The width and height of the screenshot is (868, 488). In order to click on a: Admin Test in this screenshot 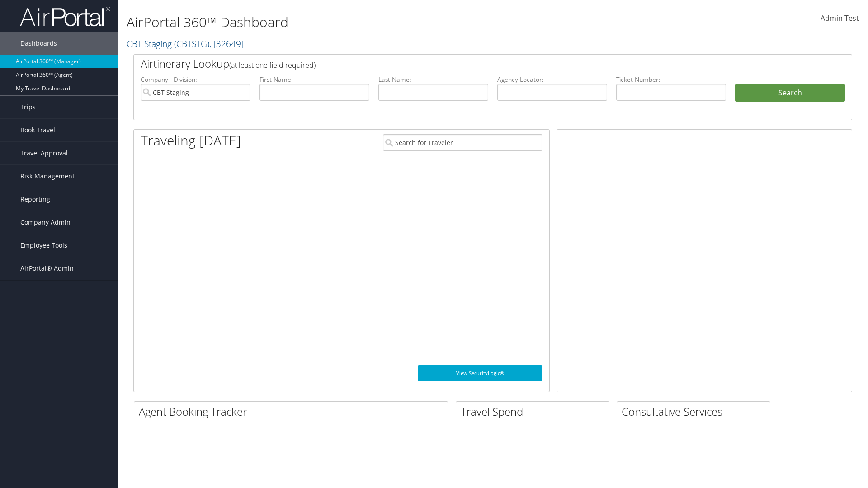, I will do `click(839, 18)`.